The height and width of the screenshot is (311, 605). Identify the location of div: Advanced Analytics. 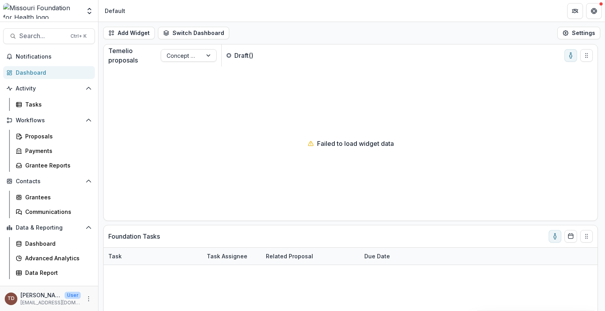
(57, 258).